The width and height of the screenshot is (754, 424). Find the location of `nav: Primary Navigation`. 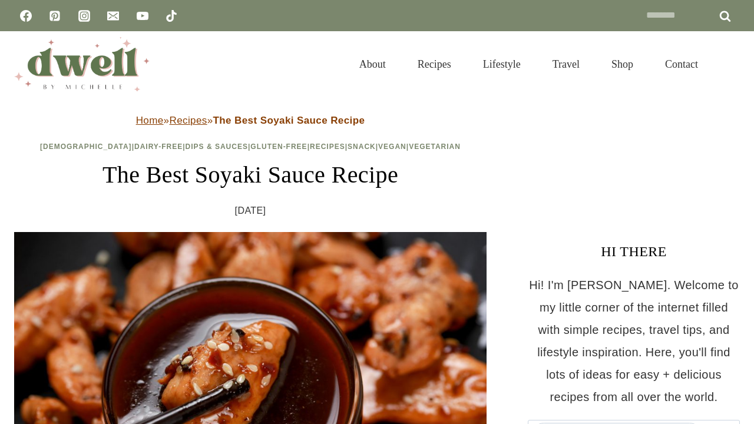

nav: Primary Navigation is located at coordinates (529, 64).